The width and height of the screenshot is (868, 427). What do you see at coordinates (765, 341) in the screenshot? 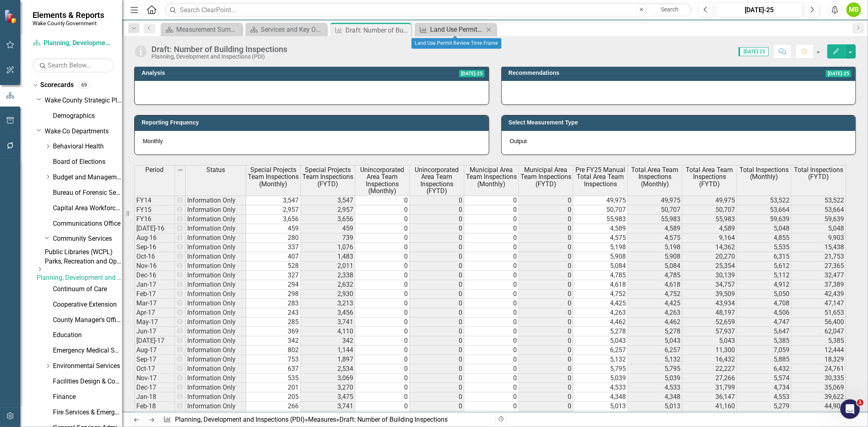
I see `td: 5,385` at bounding box center [765, 341].